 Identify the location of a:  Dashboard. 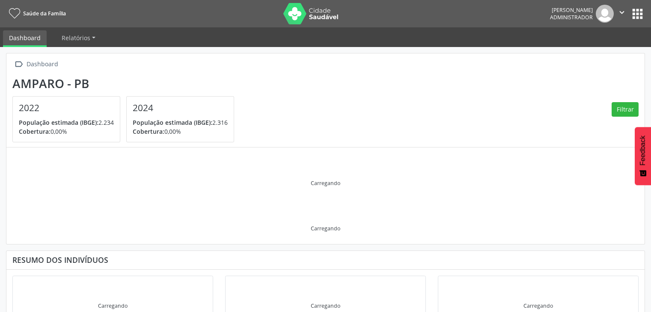
(36, 64).